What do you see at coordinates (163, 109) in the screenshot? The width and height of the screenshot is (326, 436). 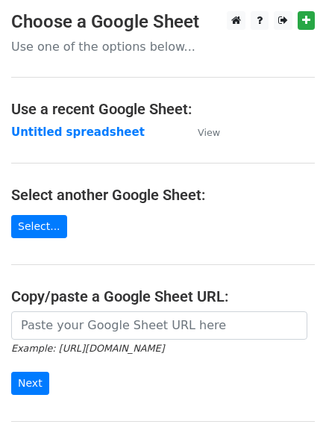 I see `h4: Use a recent Google Sheet:` at bounding box center [163, 109].